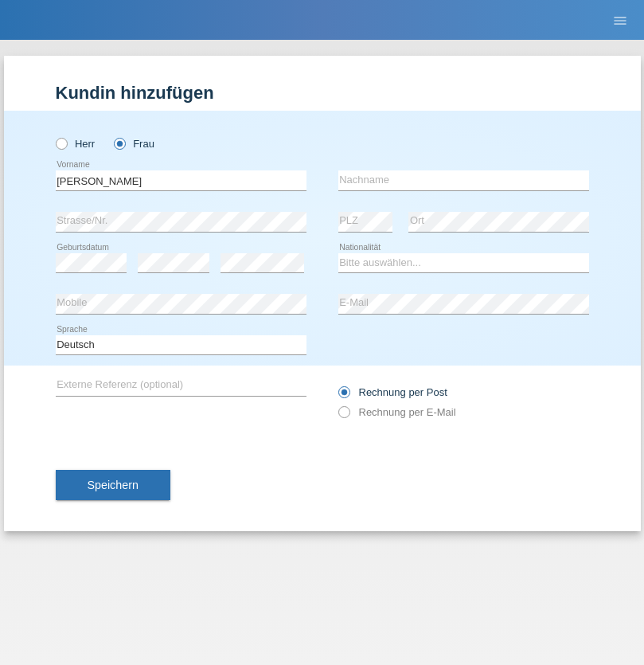 The height and width of the screenshot is (665, 644). I want to click on label: Herr, so click(76, 144).